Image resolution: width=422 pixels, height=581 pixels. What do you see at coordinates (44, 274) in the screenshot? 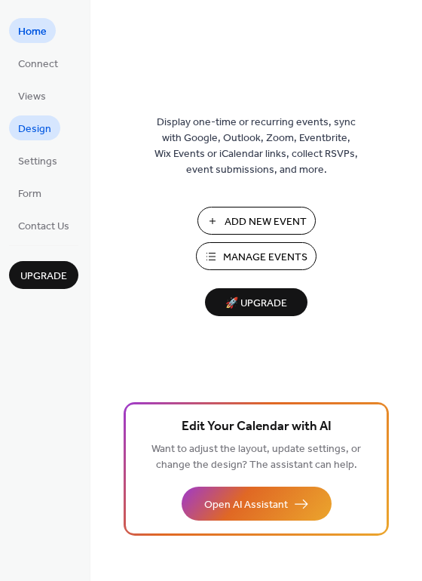
I see `button: Upgrade` at bounding box center [44, 274].